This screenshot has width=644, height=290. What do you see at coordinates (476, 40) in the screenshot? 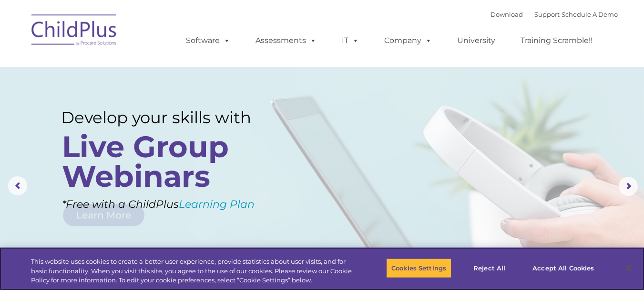
I see `a: University` at bounding box center [476, 40].